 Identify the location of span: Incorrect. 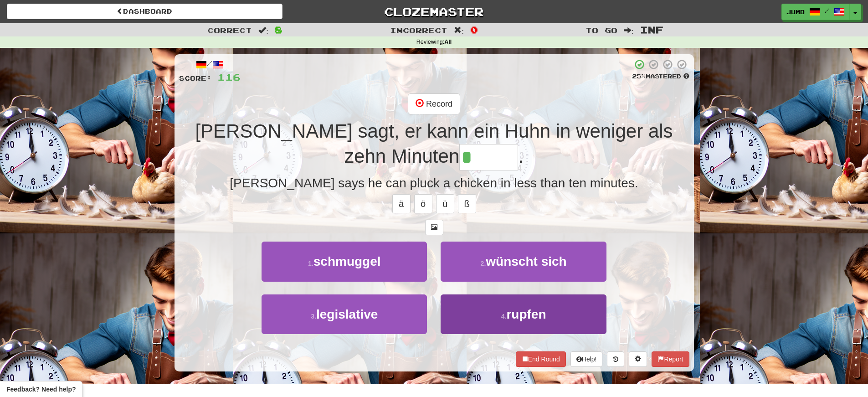
(419, 30).